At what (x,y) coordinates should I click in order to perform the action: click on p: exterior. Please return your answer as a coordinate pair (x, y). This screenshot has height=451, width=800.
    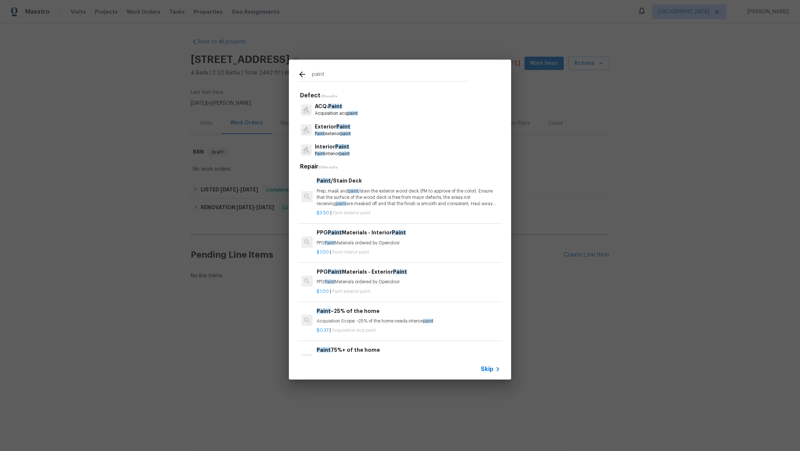
    Looking at the image, I should click on (333, 134).